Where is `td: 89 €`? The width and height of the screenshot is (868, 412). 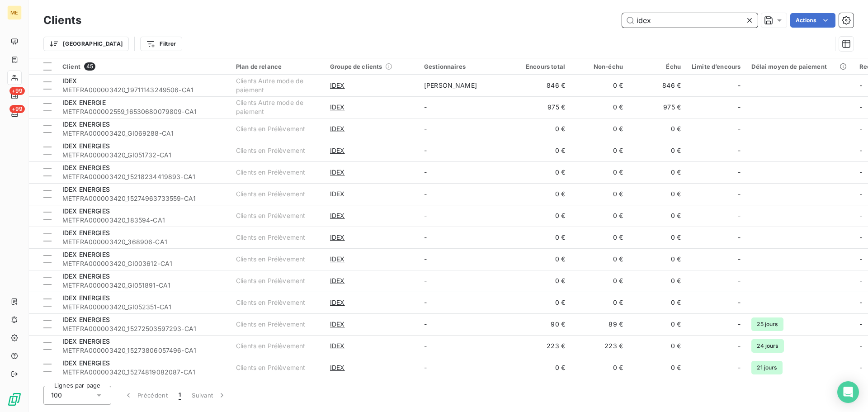
td: 89 € is located at coordinates (599, 324).